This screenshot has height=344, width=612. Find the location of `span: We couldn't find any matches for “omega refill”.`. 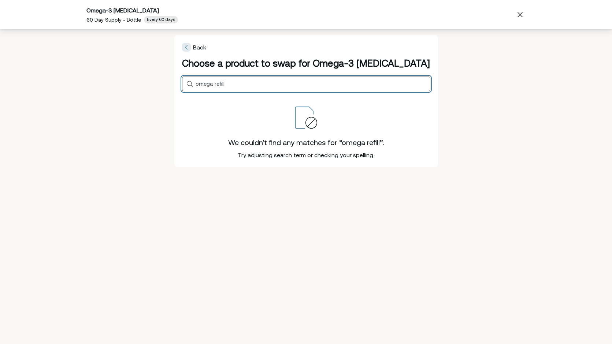

span: We couldn't find any matches for “omega refill”. is located at coordinates (306, 142).